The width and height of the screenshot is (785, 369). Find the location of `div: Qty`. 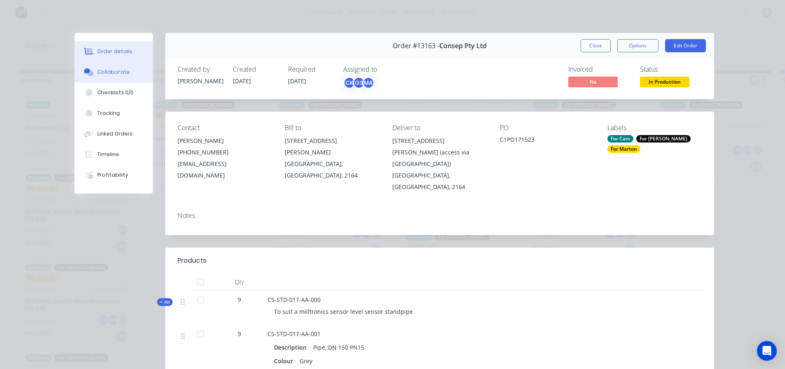

div: Qty is located at coordinates (239, 282).